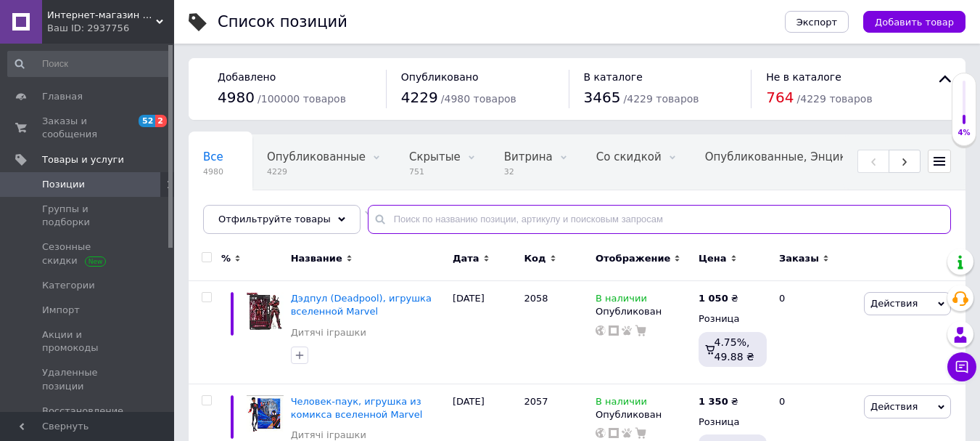 The image size is (980, 441). I want to click on div: 4%, so click(964, 133).